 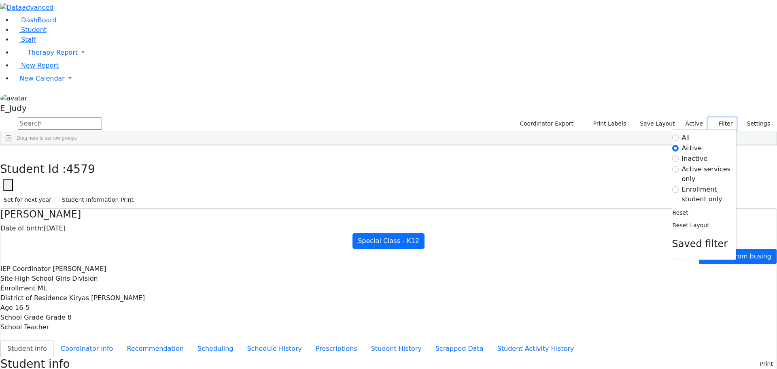 I want to click on button: Student Activity History, so click(x=536, y=349).